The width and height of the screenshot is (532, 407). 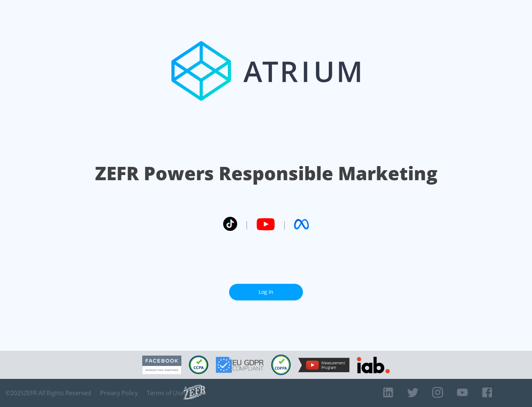 I want to click on img: YouTube Measurement Program, so click(x=324, y=365).